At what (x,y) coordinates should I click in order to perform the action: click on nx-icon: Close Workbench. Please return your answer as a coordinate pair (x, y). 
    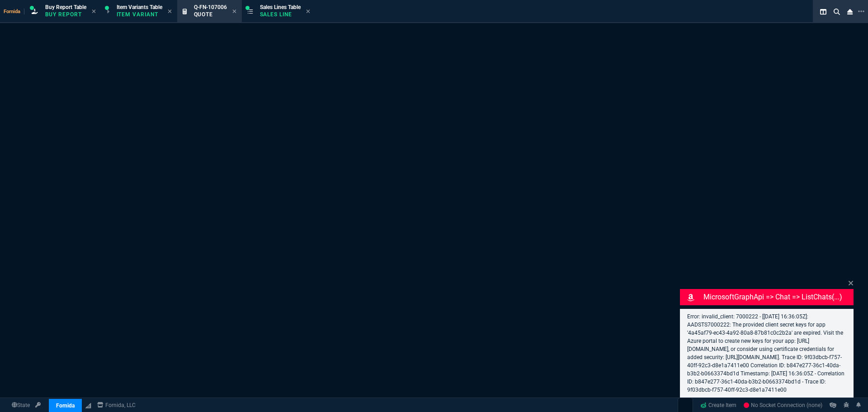
    Looking at the image, I should click on (850, 12).